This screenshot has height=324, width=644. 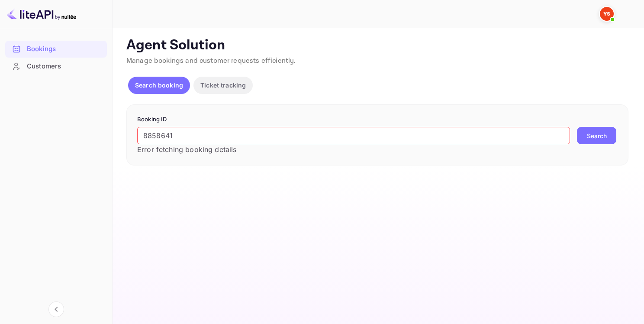 I want to click on img: LiteAPI logo, so click(x=42, y=14).